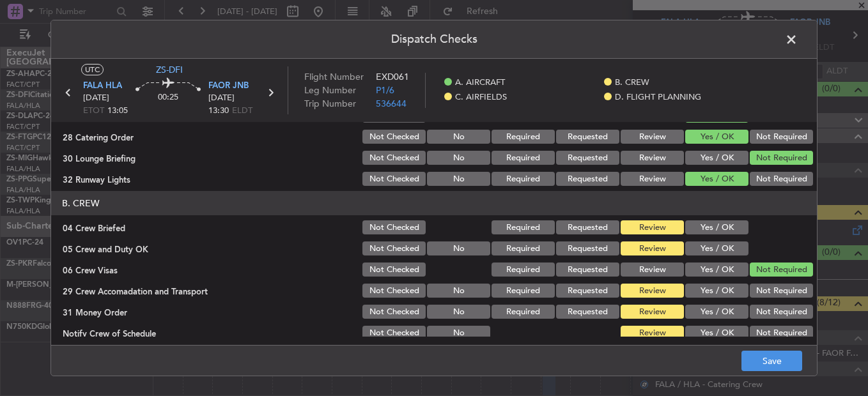  What do you see at coordinates (658, 98) in the screenshot?
I see `span: D. FLIGHT PLANNING` at bounding box center [658, 98].